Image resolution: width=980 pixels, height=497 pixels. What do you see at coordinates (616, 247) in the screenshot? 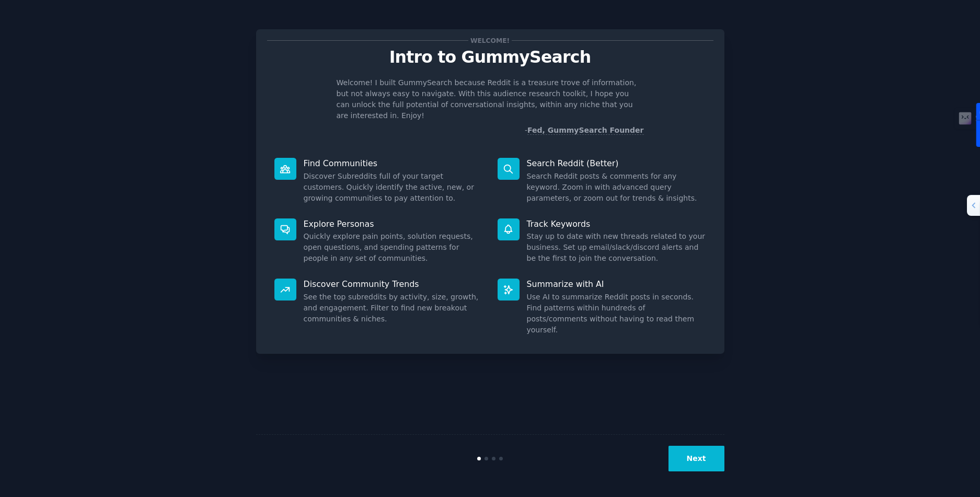
I see `dd: Stay up to date with new threads related to your business. Set up email/slack/discord alerts and ...` at bounding box center [616, 247].